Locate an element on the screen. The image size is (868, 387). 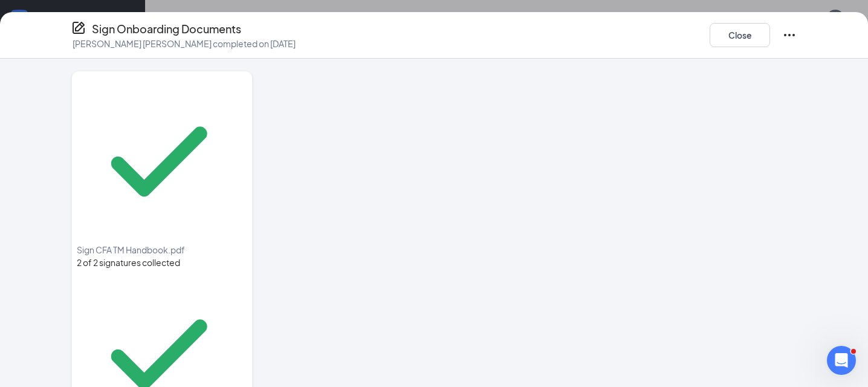
svg: Checkmark is located at coordinates (159, 162).